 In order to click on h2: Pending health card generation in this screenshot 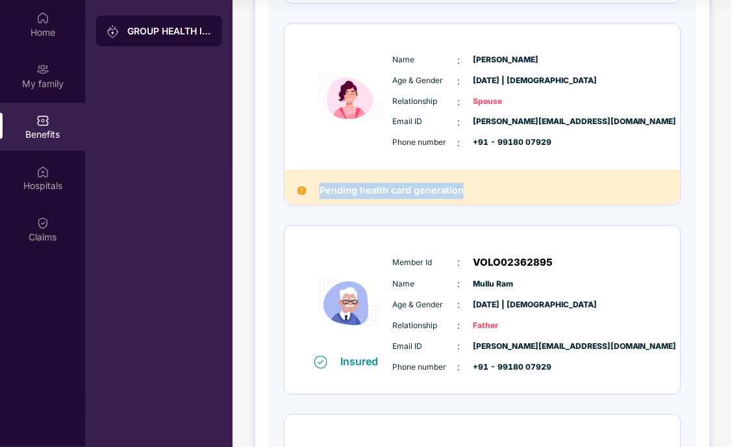, I will do `click(392, 191)`.